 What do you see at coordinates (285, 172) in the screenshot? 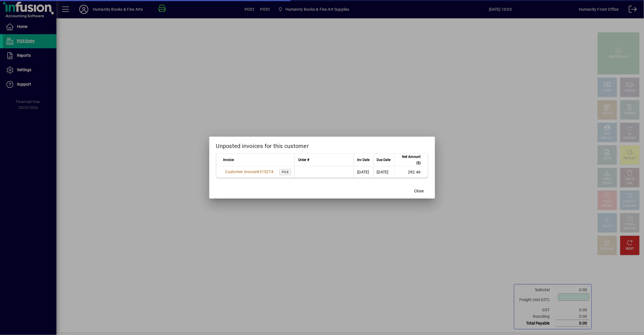
I see `span: POS` at bounding box center [285, 172].